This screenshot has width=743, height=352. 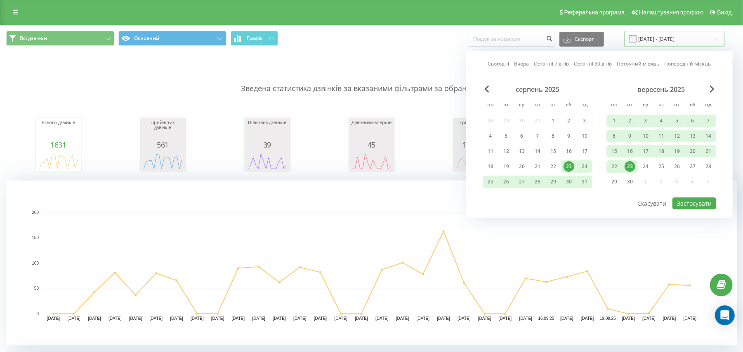 I want to click on abbr: субота, so click(x=693, y=106).